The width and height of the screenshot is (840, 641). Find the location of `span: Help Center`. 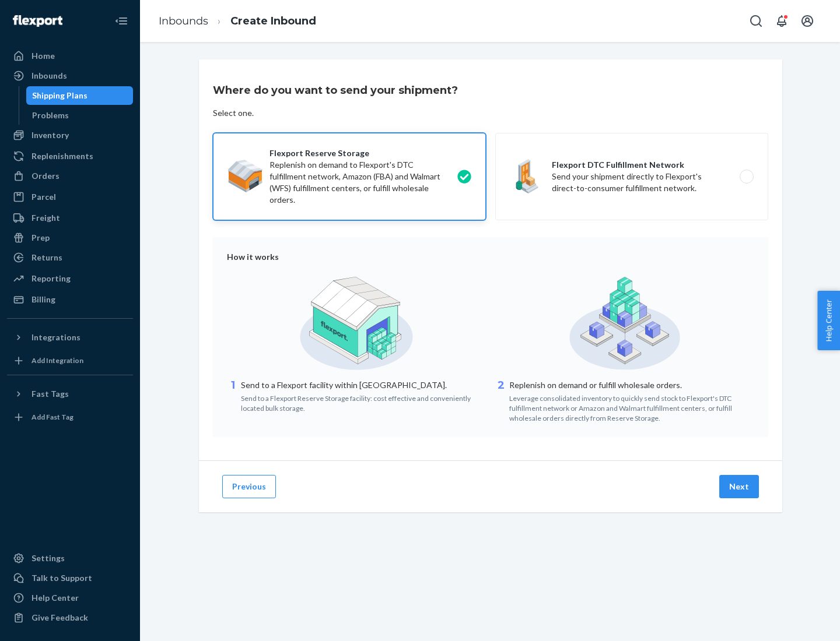

span: Help Center is located at coordinates (828, 321).